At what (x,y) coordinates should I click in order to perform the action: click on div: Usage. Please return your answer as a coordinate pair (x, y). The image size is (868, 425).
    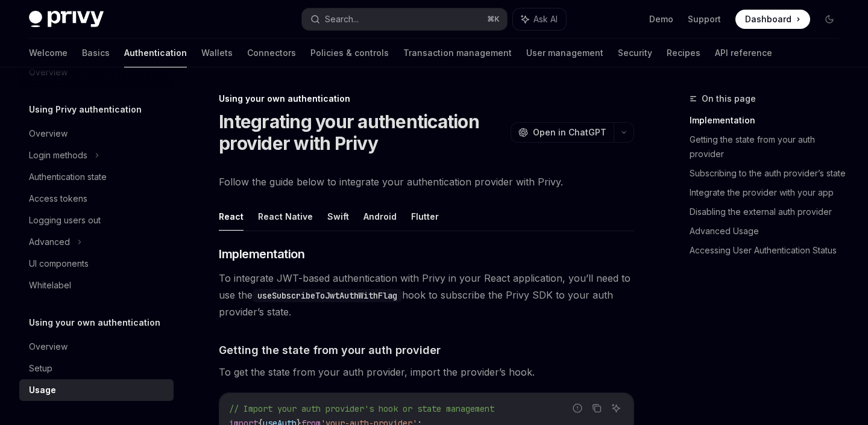
    Looking at the image, I should click on (42, 390).